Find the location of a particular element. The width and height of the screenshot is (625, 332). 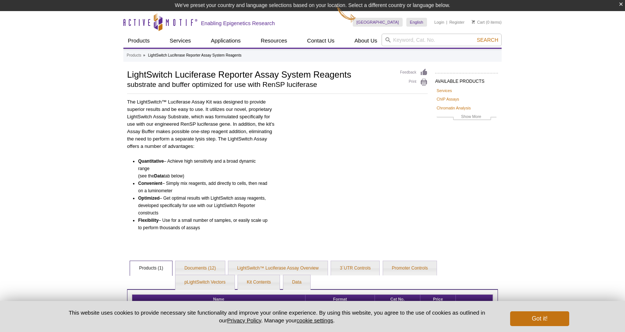

a: LightSwitch™ Luciferase Assay Overview is located at coordinates (278, 268).